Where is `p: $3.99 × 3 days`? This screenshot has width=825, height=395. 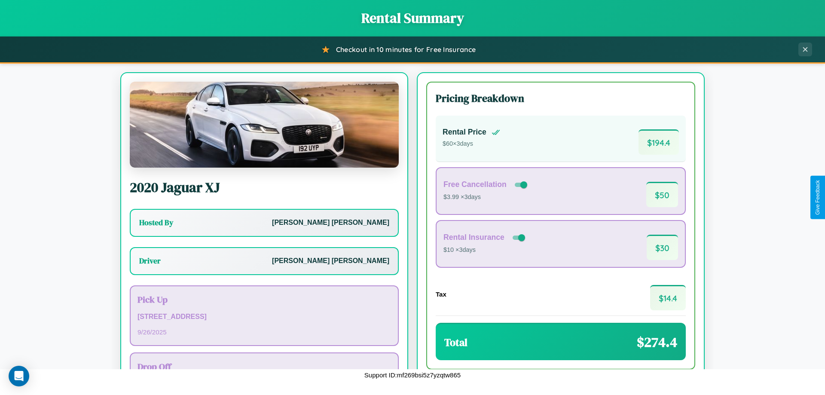
p: $3.99 × 3 days is located at coordinates (486, 197).